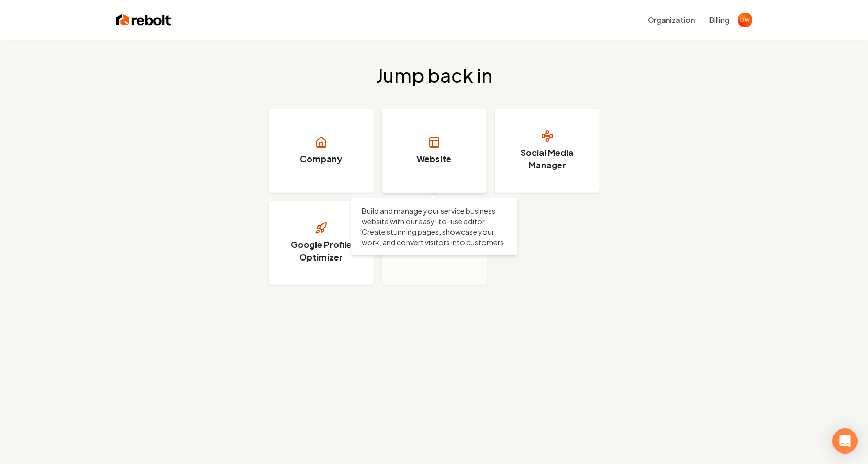 The width and height of the screenshot is (868, 464). Describe the element at coordinates (845, 441) in the screenshot. I see `div: Open Intercom Messenger` at that location.